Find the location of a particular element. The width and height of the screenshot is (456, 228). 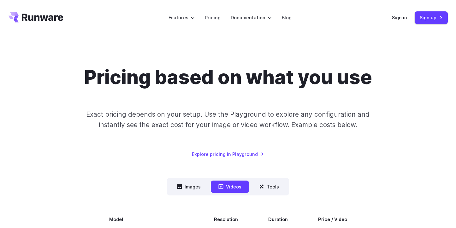

button: Tools is located at coordinates (269, 186).